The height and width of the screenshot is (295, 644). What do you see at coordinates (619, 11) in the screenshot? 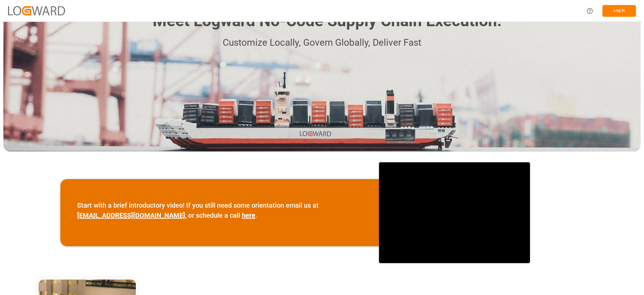
I see `button: Log In` at bounding box center [619, 11].